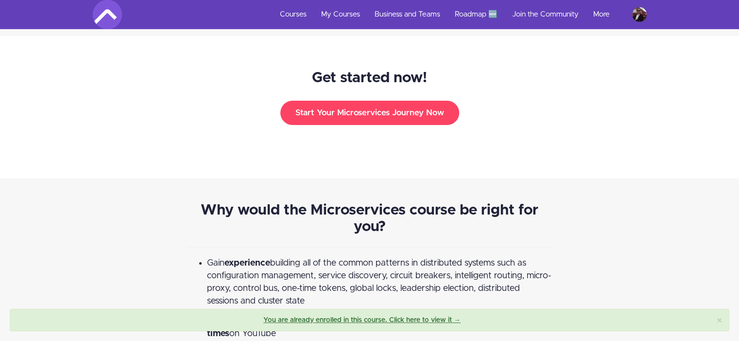 This screenshot has width=739, height=341. Describe the element at coordinates (640, 15) in the screenshot. I see `img: franzlocarno@gmail.com` at that location.